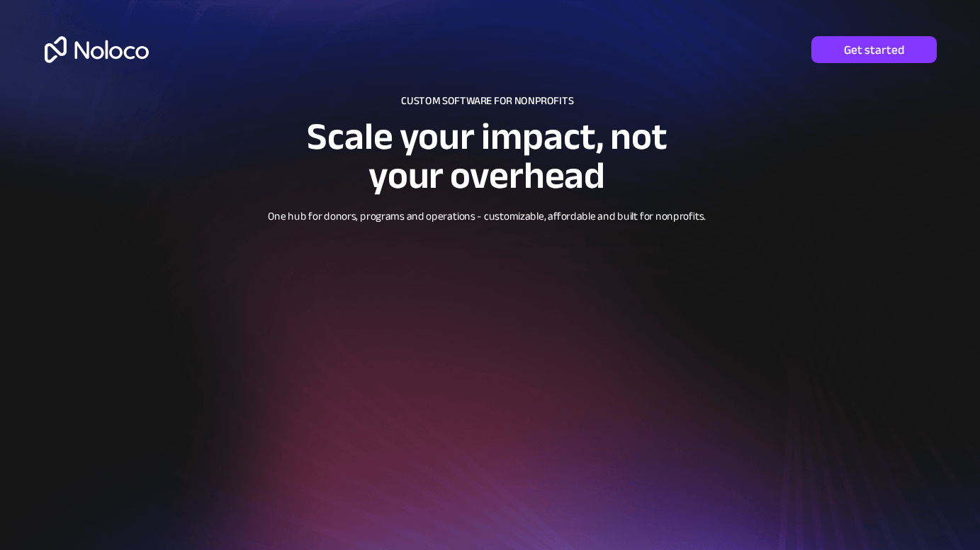 Image resolution: width=980 pixels, height=550 pixels. I want to click on span: CUSTOM SOFTWARE FOR NONPROFITS, so click(487, 101).